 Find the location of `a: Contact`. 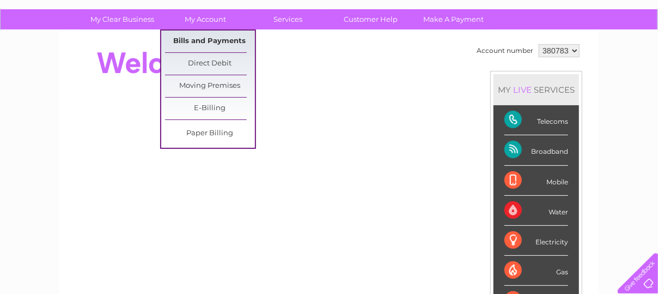

a: Contact is located at coordinates (599, 50).